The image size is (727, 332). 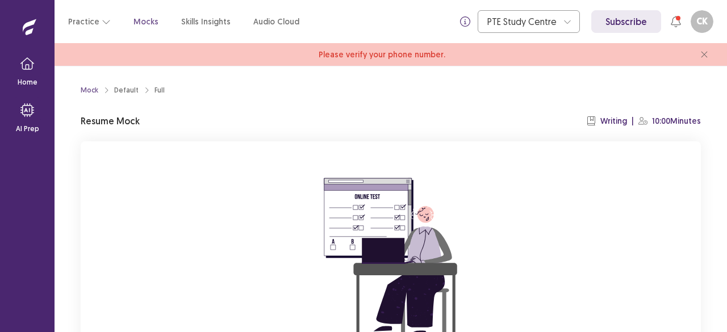 I want to click on a: Audio Cloud, so click(x=276, y=22).